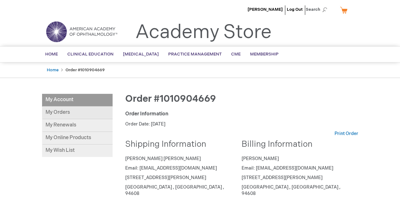 This screenshot has height=200, width=400. Describe the element at coordinates (171, 99) in the screenshot. I see `span: Order #1010904669` at that location.